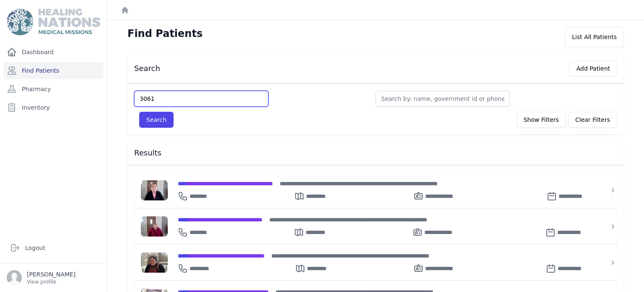  Describe the element at coordinates (53, 107) in the screenshot. I see `a: Inventory` at that location.